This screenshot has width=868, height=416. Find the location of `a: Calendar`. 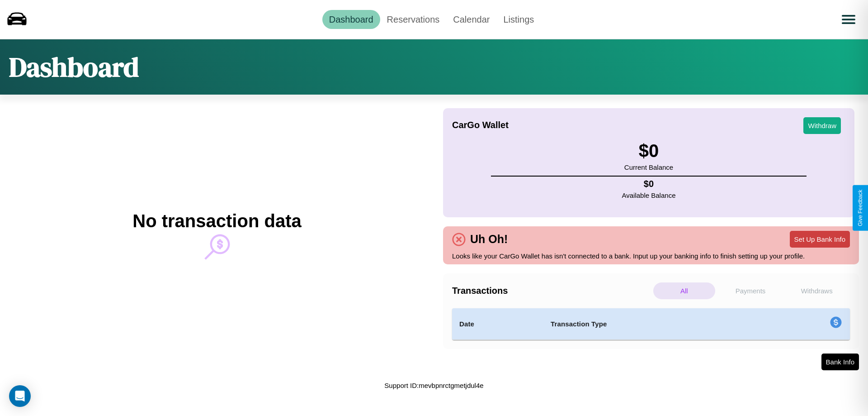

a: Calendar is located at coordinates (471, 19).